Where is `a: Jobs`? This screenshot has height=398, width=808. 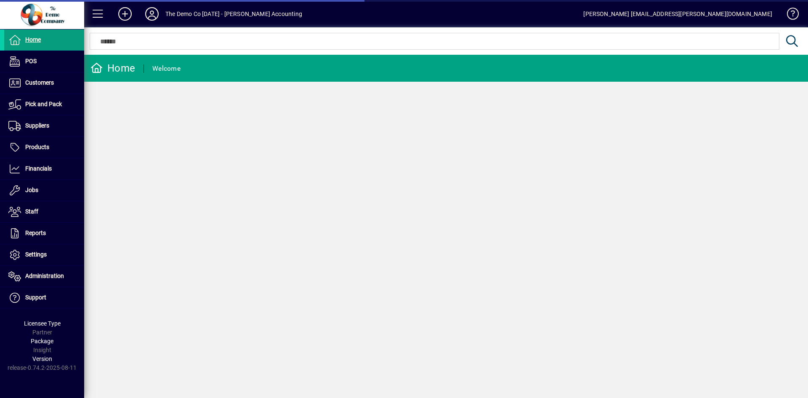 a: Jobs is located at coordinates (44, 190).